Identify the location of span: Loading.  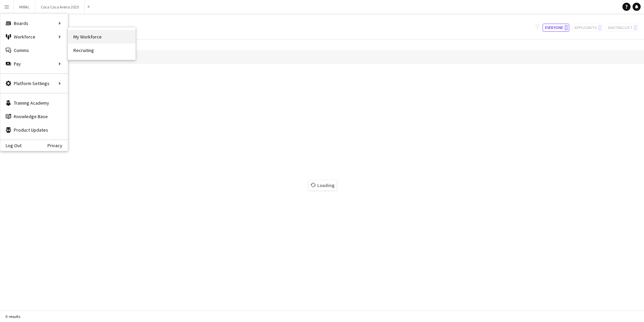
(322, 185).